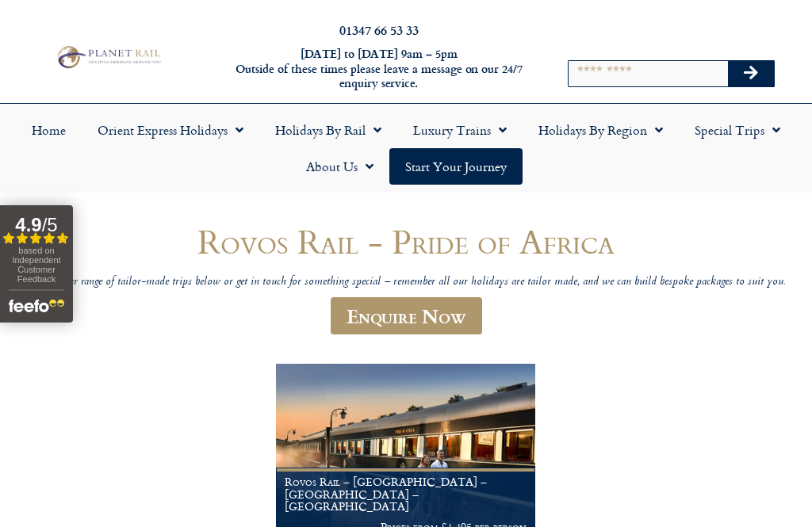 This screenshot has width=812, height=527. Describe the element at coordinates (406, 282) in the screenshot. I see `p: Browse our range of tailor-made trips below or get in touch for something special – remember all ...` at that location.